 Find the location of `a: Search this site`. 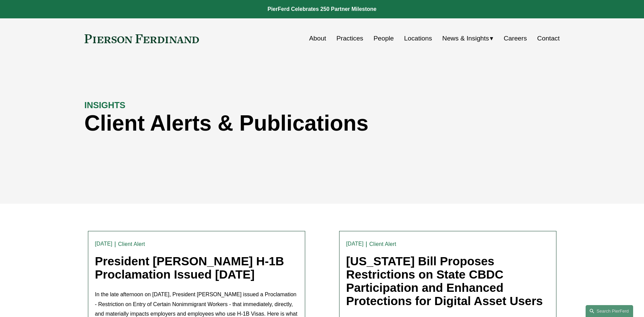

a: Search this site is located at coordinates (609, 311).